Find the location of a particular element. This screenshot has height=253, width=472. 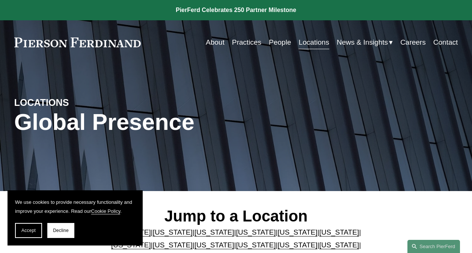

a: About is located at coordinates (215, 42).